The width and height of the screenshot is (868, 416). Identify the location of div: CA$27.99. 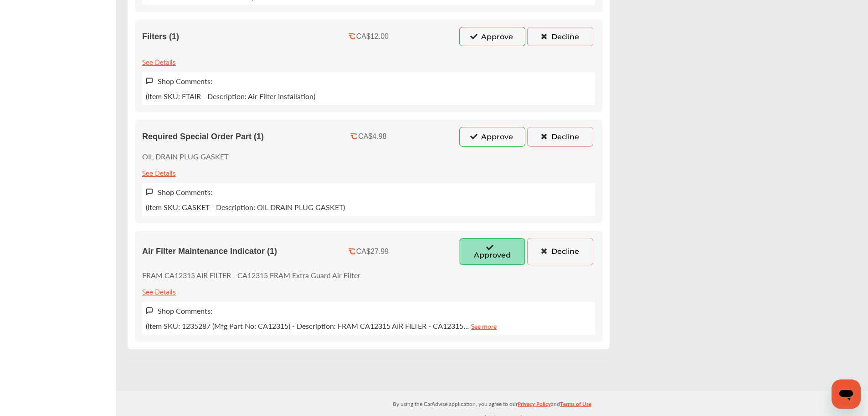
(372, 251).